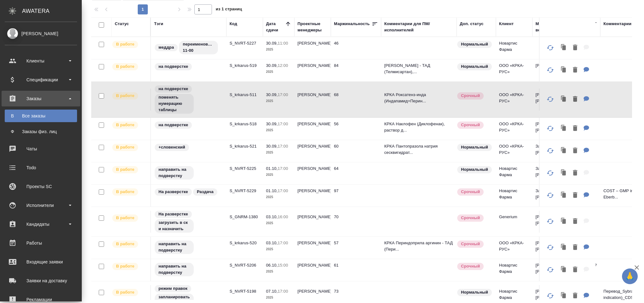  I want to click on p: 15:00, so click(283, 265).